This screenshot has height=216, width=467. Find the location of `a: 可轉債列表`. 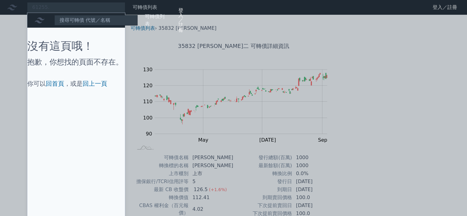

a: 可轉債列表 is located at coordinates (155, 20).